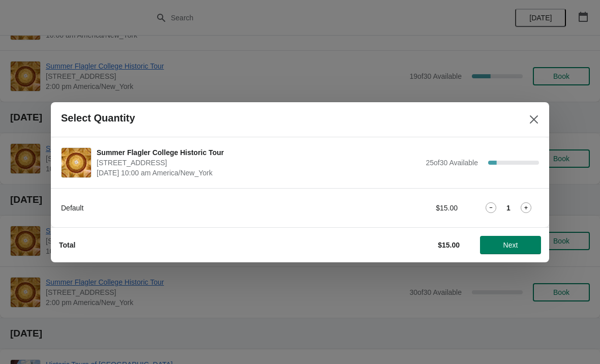 The image size is (600, 364). I want to click on div: $15.00, so click(410, 208).